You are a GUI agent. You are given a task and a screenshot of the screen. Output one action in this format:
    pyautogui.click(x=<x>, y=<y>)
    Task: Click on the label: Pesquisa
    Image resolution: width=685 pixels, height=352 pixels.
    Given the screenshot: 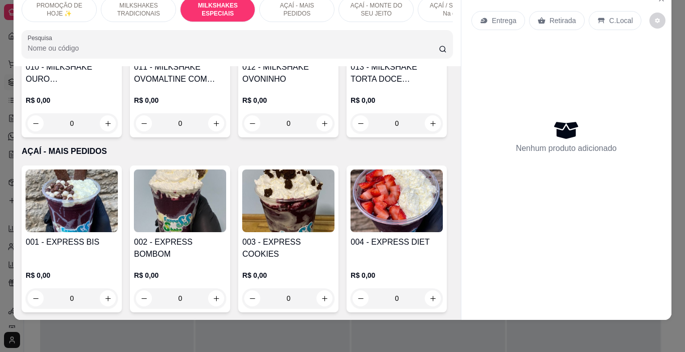 What is the action you would take?
    pyautogui.click(x=42, y=38)
    